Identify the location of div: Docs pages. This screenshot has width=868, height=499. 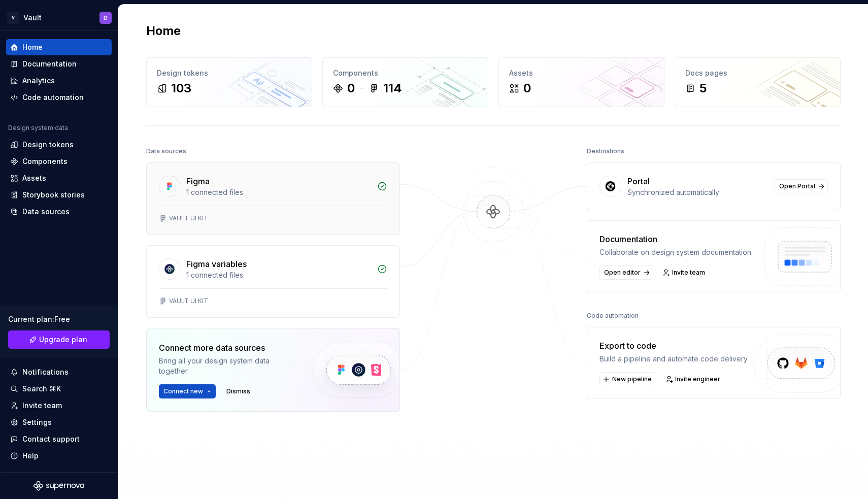
(757, 73).